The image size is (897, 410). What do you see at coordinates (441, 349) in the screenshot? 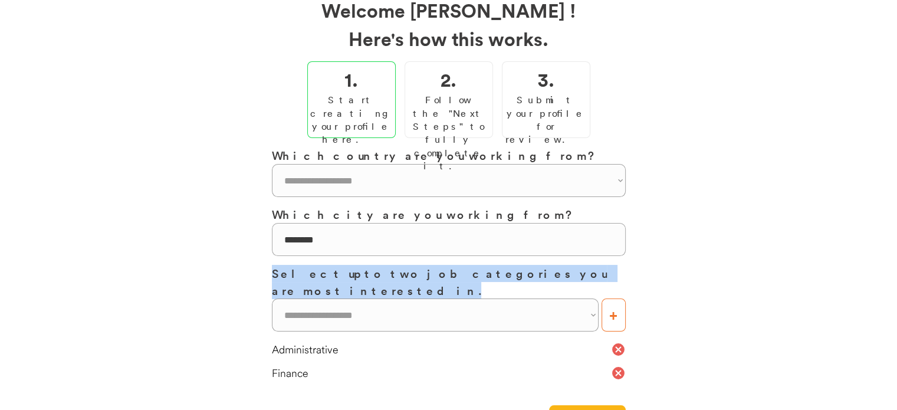
I see `div: Administrative` at bounding box center [441, 349].